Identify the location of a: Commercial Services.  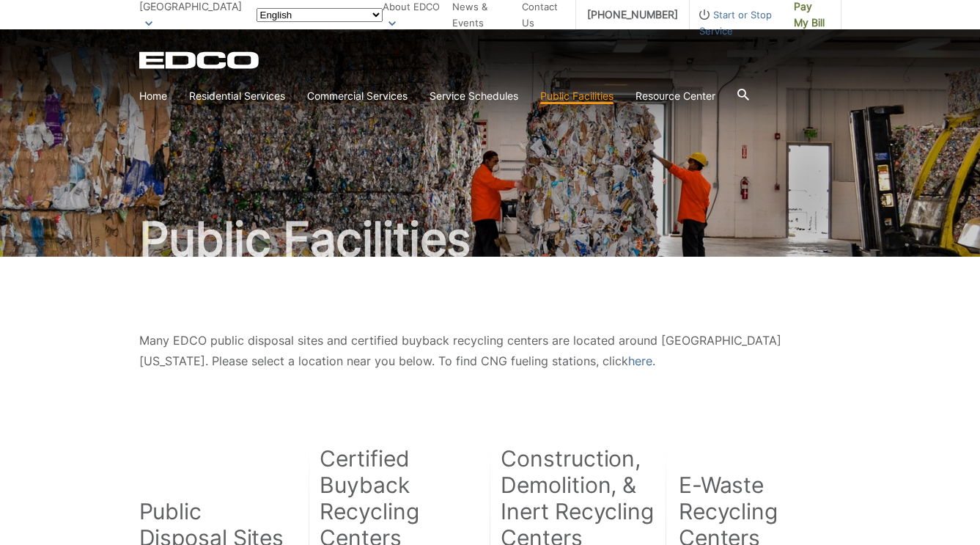
(357, 96).